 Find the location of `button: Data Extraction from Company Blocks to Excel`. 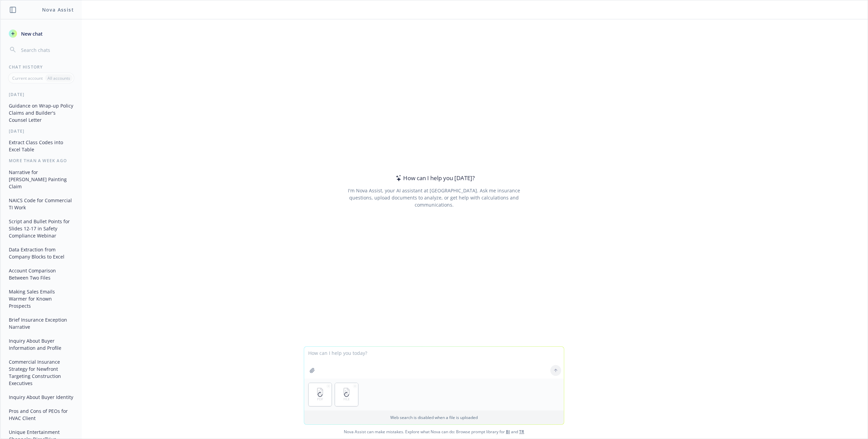

button: Data Extraction from Company Blocks to Excel is located at coordinates (41, 253).